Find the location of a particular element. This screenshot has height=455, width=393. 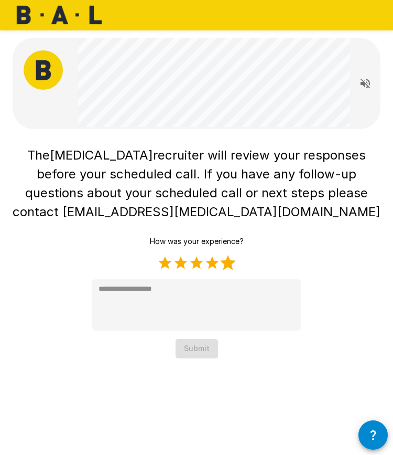

span: recruiter will review your responses before your scheduled call. If you have any follow-up questi... is located at coordinates (197, 183).